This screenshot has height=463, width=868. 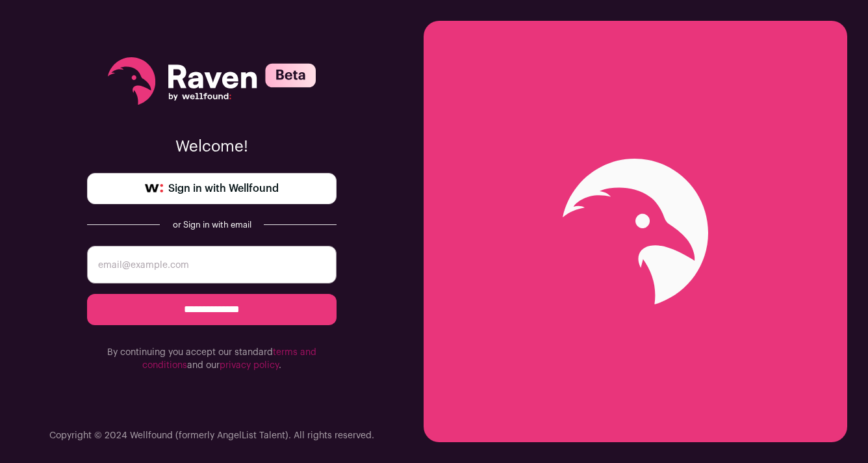 What do you see at coordinates (212, 225) in the screenshot?
I see `div: or Sign in with email` at bounding box center [212, 225].